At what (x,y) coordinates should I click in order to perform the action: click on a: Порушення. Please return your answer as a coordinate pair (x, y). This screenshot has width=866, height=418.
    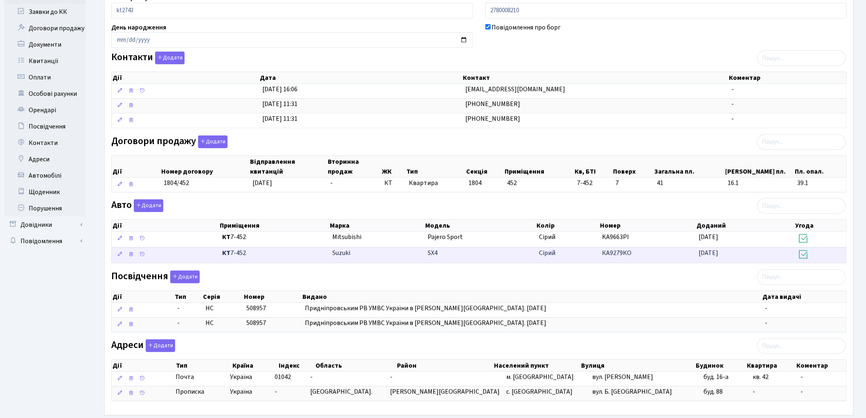
    Looking at the image, I should click on (45, 208).